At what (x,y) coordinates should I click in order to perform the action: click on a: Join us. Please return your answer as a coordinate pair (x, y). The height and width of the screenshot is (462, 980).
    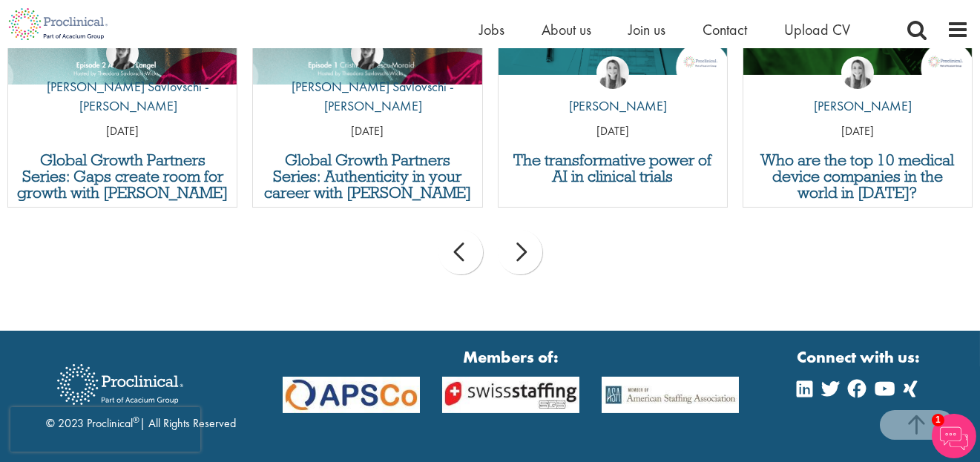
    Looking at the image, I should click on (647, 30).